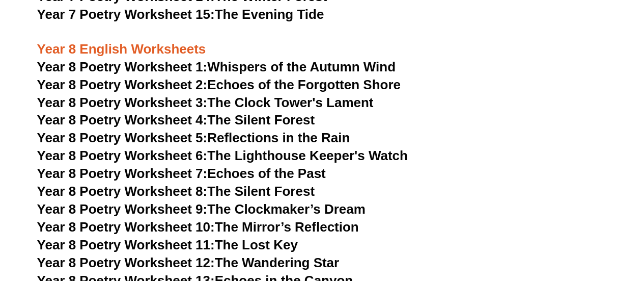  I want to click on span: Year 8 Poetry Worksheet 11:, so click(126, 244).